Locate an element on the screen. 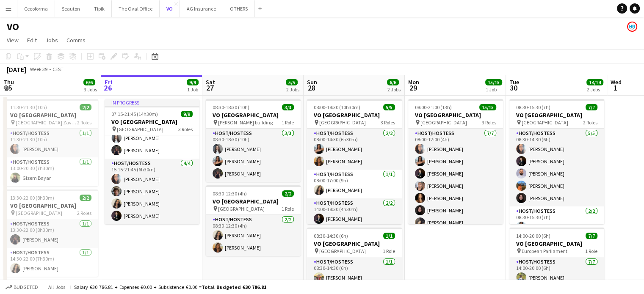 This screenshot has width=644, height=294. span: Wed is located at coordinates (616, 82).